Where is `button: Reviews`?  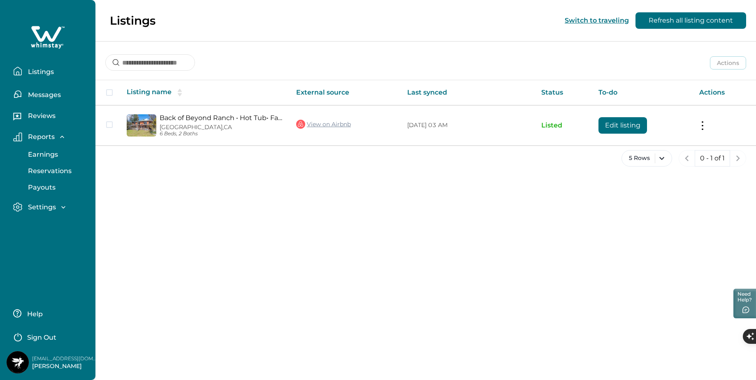
button: Reviews is located at coordinates (51, 117).